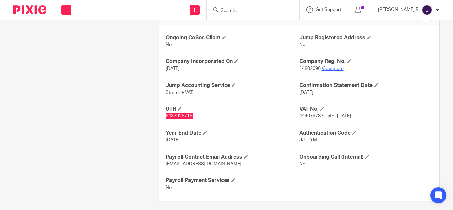  I want to click on h4: Jump Accounting Service, so click(232, 85).